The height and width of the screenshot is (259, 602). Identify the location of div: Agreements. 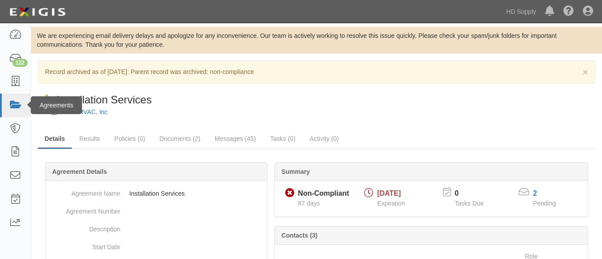
(56, 105).